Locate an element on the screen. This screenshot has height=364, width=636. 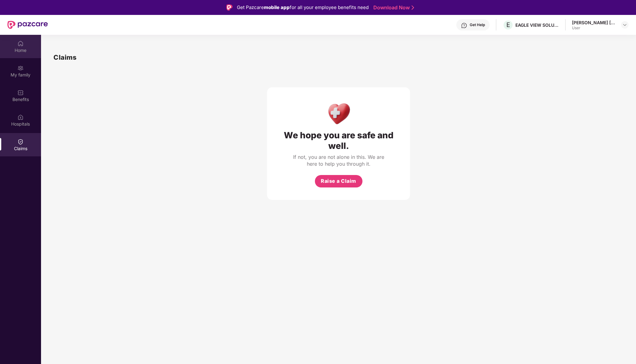
img: Logo is located at coordinates (230, 8).